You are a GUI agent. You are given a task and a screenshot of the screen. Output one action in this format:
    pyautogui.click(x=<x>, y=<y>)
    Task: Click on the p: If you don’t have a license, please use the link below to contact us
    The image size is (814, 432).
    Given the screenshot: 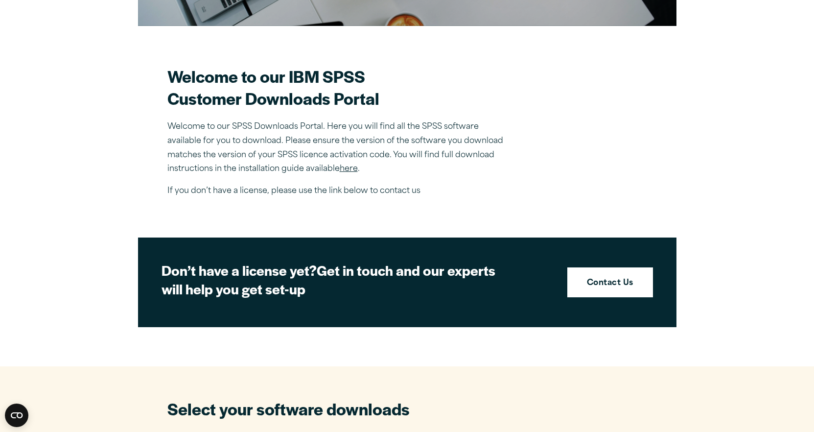 What is the action you would take?
    pyautogui.click(x=339, y=191)
    